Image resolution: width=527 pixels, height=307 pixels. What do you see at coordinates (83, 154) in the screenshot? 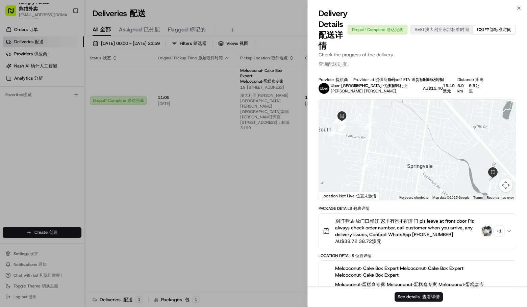
I see `a: 💻API Documentation` at bounding box center [83, 154].